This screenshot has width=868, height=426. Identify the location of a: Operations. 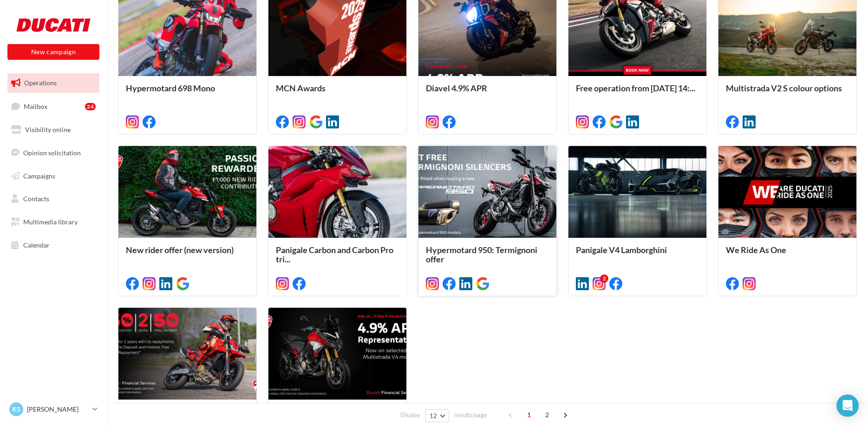
(54, 83).